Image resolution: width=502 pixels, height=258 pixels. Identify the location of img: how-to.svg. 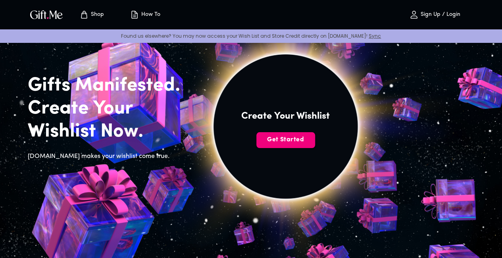
(134, 15).